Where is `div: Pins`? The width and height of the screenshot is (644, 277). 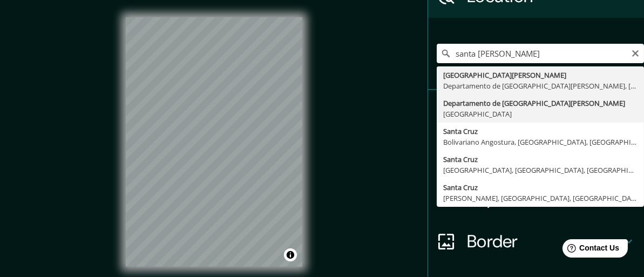
div: Pins is located at coordinates (536, 112).